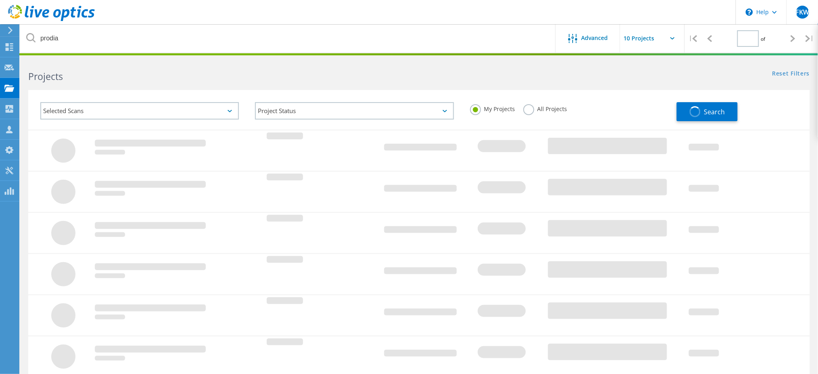  I want to click on div: Project Status, so click(354, 111).